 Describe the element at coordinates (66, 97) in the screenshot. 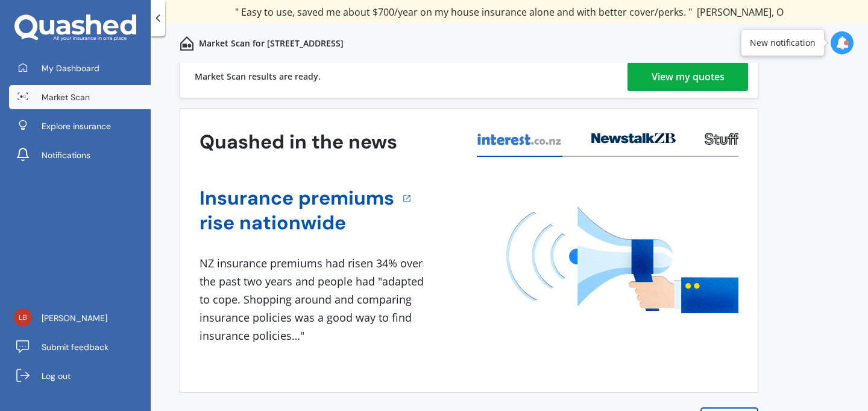

I see `span: Market Scan` at that location.